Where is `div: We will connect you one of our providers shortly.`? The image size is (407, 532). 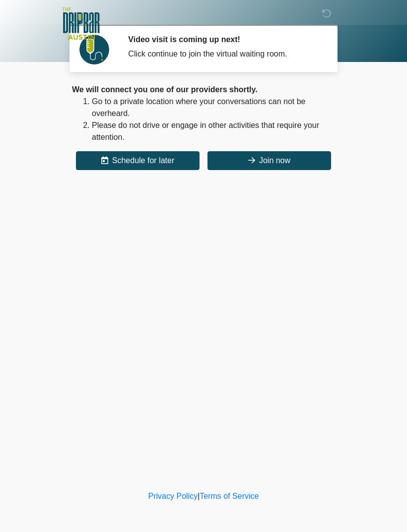 div: We will connect you one of our providers shortly. is located at coordinates (203, 90).